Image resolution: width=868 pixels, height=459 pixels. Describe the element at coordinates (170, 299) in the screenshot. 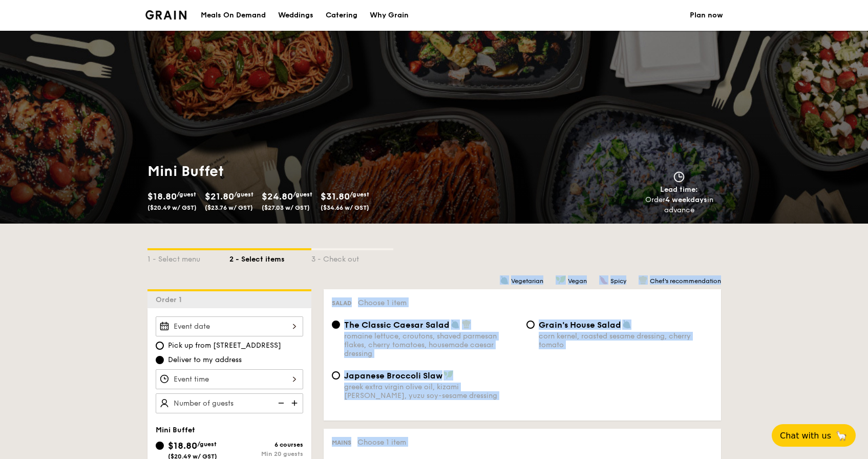

I see `span: Order 1` at that location.